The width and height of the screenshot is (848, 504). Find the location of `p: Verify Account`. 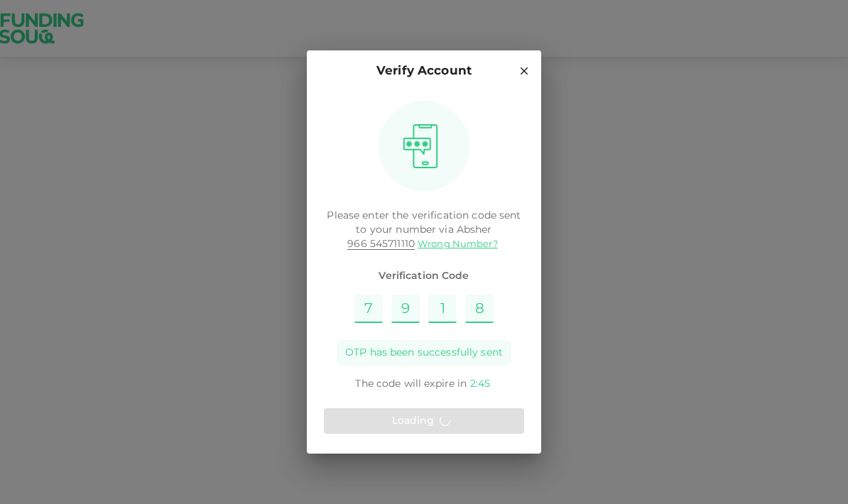

p: Verify Account is located at coordinates (424, 71).